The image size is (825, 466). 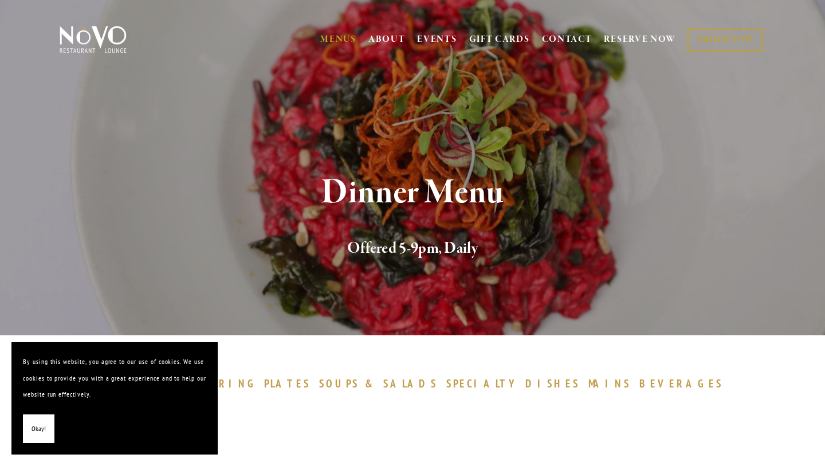 I want to click on span: SALADS, so click(x=411, y=383).